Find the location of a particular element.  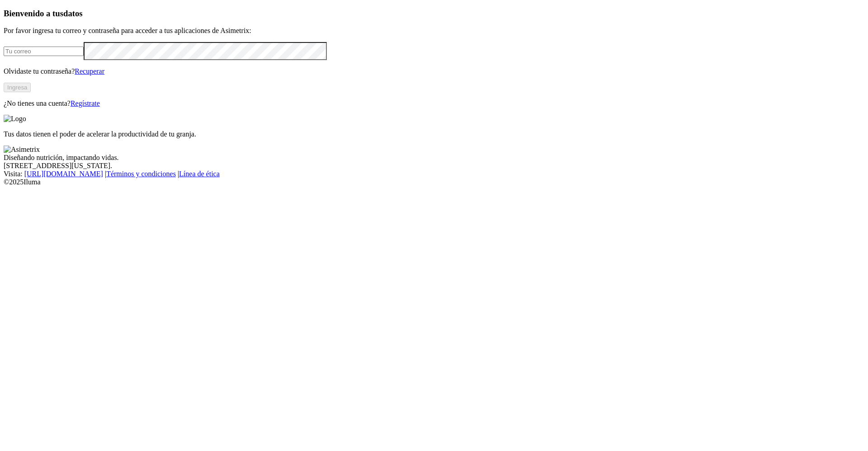

a: Línea de ética is located at coordinates (200, 174).